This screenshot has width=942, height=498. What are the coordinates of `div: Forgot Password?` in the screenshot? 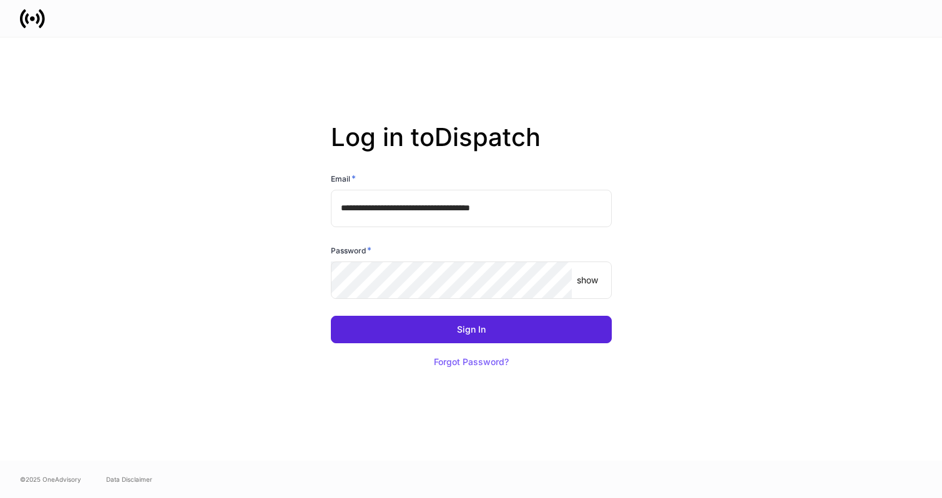 It's located at (471, 362).